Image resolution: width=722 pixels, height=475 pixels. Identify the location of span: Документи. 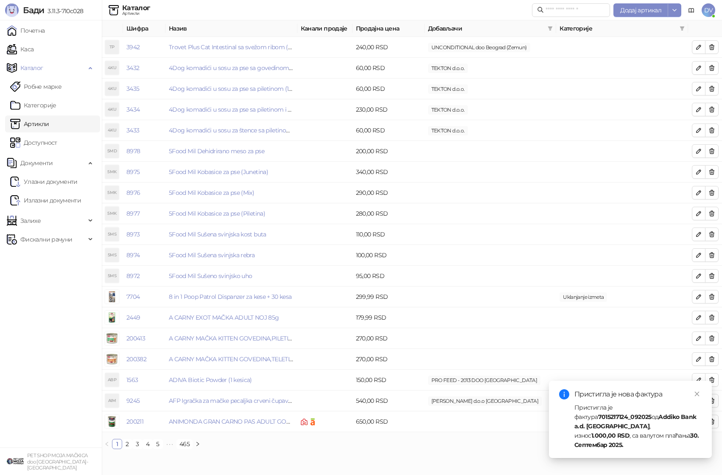
(36, 163).